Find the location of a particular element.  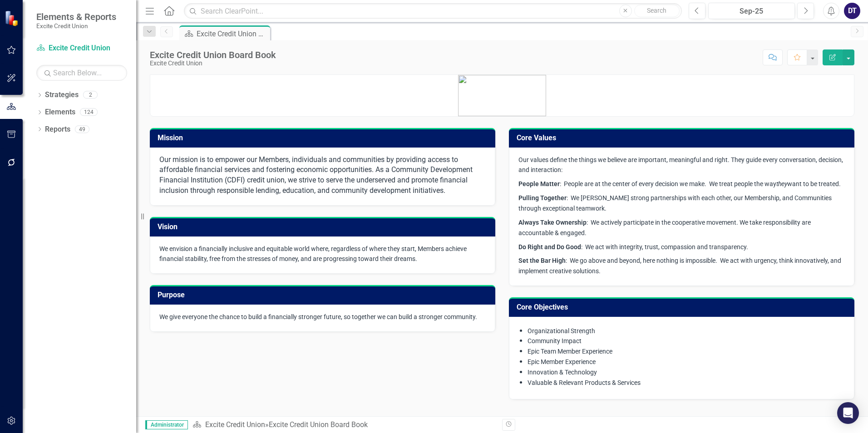

a: Reports is located at coordinates (58, 129).